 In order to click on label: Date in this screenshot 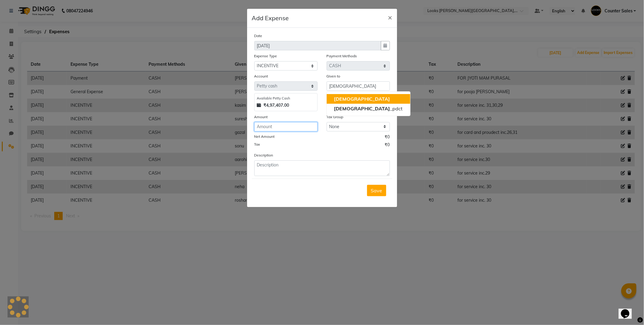, I will do `click(258, 36)`.